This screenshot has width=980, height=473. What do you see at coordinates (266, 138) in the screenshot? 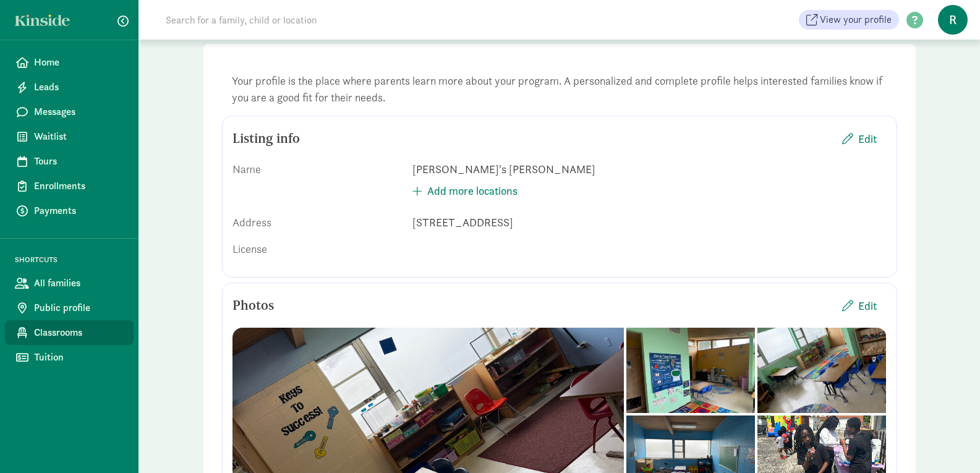
I see `h5: Listing info` at bounding box center [266, 138].